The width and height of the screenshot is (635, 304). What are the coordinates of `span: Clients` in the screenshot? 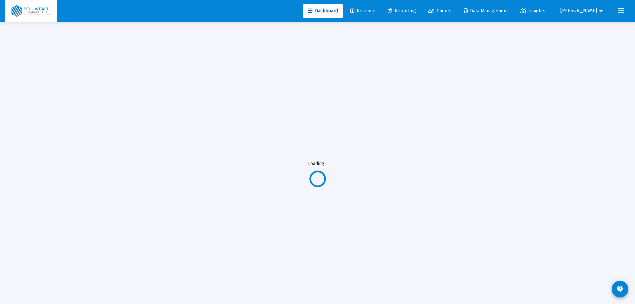 It's located at (440, 11).